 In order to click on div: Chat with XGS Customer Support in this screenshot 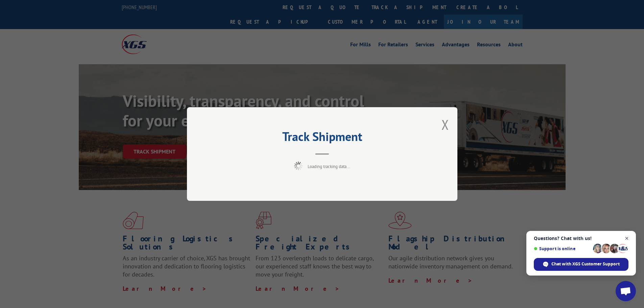, I will do `click(582, 264)`.